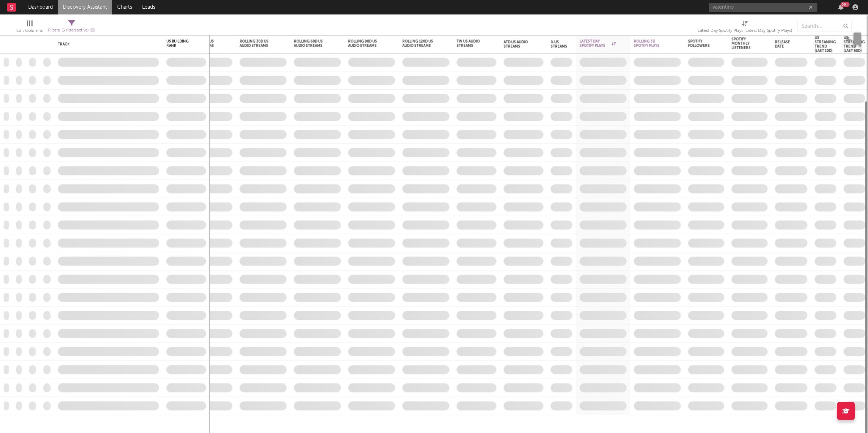  What do you see at coordinates (518, 44) in the screenshot?
I see `div: ATD US Audio Streams` at bounding box center [518, 44].